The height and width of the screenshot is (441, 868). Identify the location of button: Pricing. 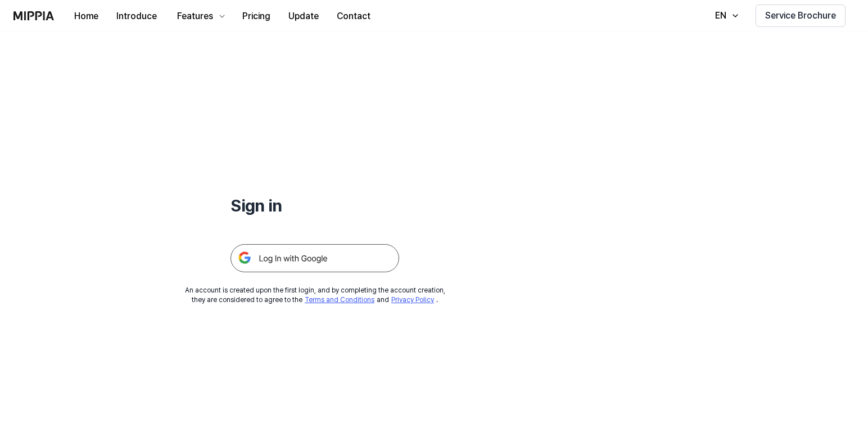
(256, 16).